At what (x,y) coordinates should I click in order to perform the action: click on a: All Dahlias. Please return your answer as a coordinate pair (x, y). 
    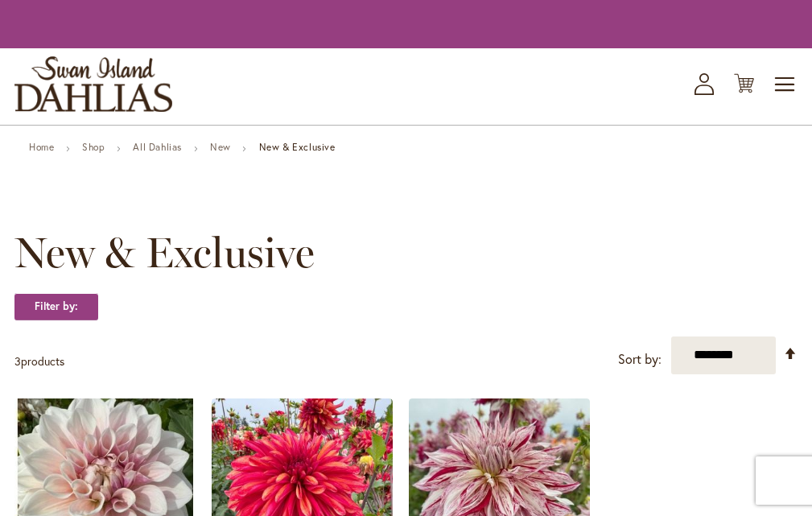
    Looking at the image, I should click on (157, 146).